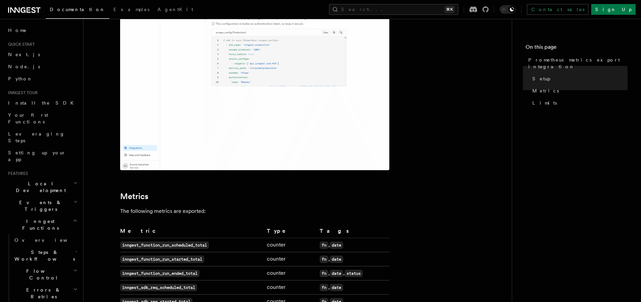 The width and height of the screenshot is (641, 302). Describe the element at coordinates (24, 67) in the screenshot. I see `span: Node.js` at that location.